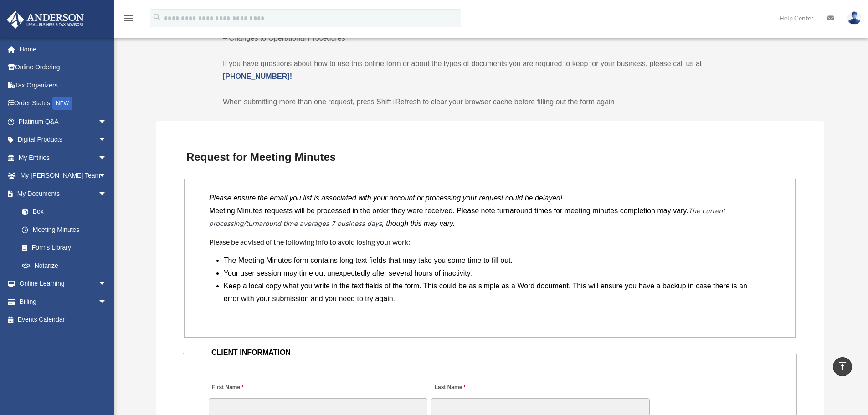 The width and height of the screenshot is (868, 415). Describe the element at coordinates (157, 18) in the screenshot. I see `i: search` at that location.